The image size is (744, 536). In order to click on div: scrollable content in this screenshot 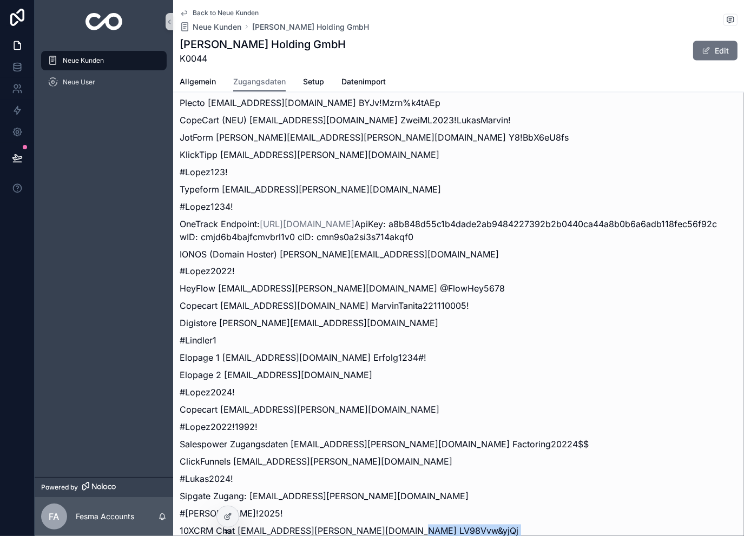, I will do `click(104, 75)`.